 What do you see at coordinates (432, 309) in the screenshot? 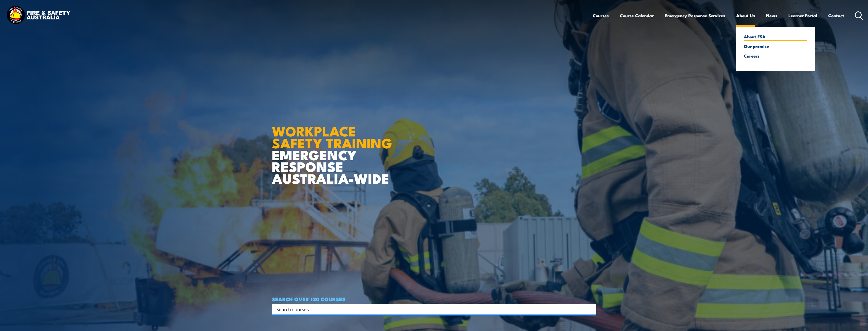
I see `form: Search form` at bounding box center [432, 309].